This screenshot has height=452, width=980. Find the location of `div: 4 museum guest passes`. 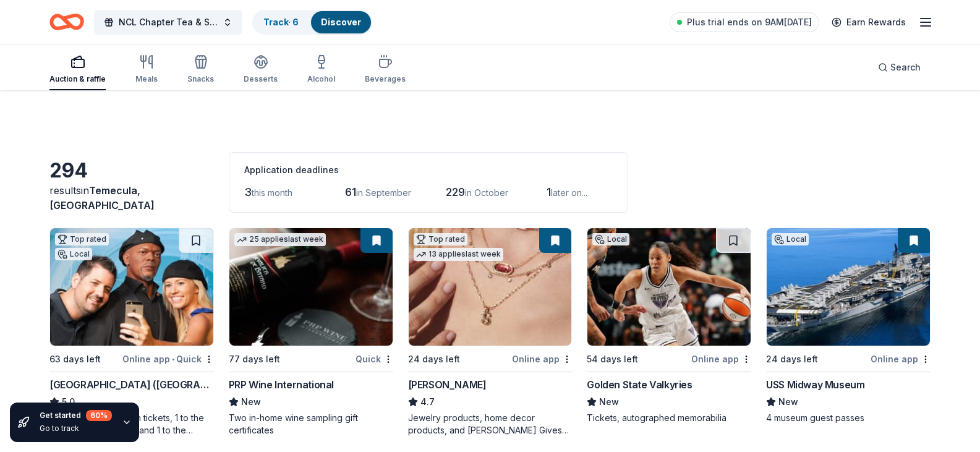

div: 4 museum guest passes is located at coordinates (848, 417).